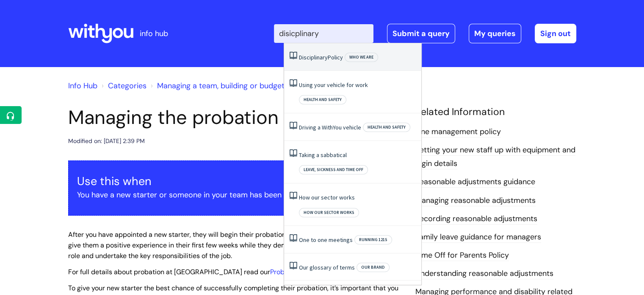 The height and width of the screenshot is (295, 644). I want to click on a: Setting your new staff up with equipment and login details, so click(496, 157).